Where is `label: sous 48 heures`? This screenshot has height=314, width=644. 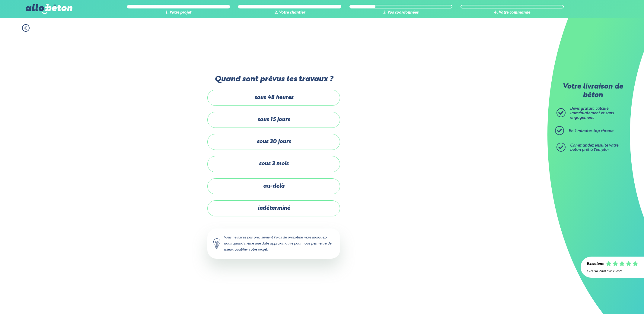
label: sous 48 heures is located at coordinates (274, 98).